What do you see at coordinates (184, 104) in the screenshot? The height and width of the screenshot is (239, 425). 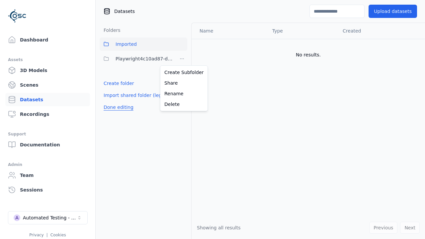 I see `a: Delete` at bounding box center [184, 104].